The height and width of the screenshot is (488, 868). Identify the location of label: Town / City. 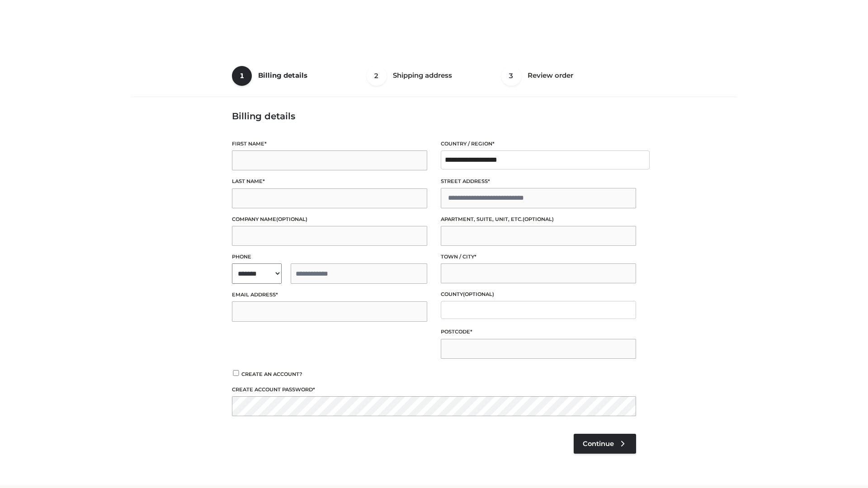
(538, 257).